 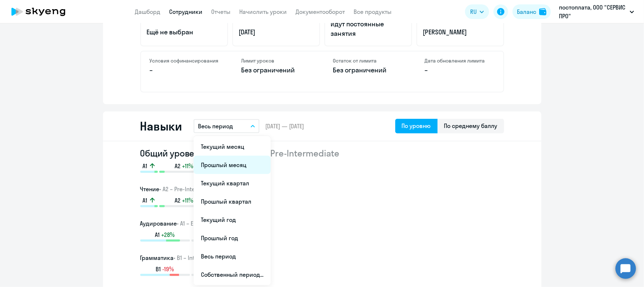 I want to click on button: Балансbalance, so click(x=532, y=12).